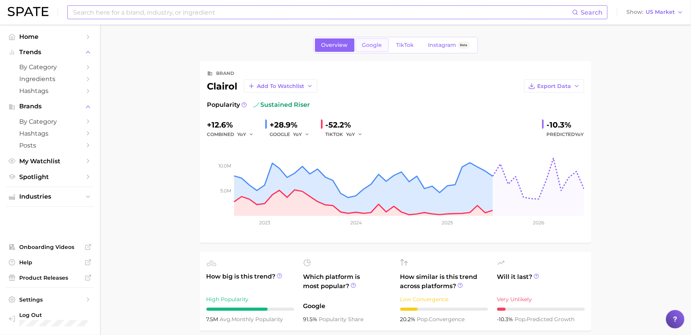  What do you see at coordinates (591, 12) in the screenshot?
I see `span: Search` at bounding box center [591, 12].